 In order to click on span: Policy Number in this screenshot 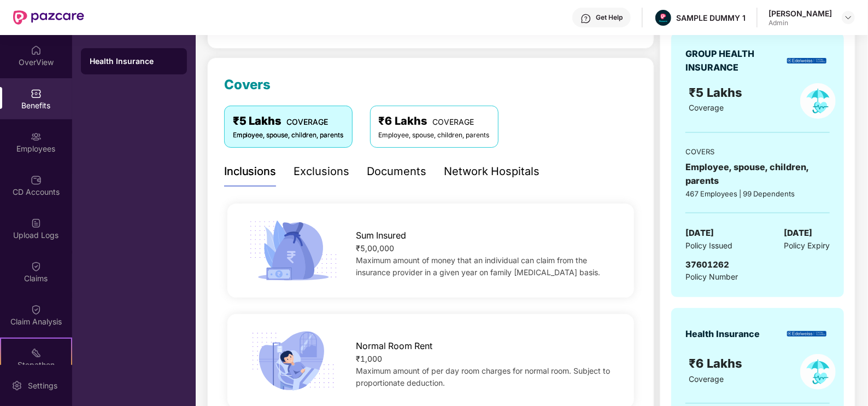, I will do `click(711, 277)`.